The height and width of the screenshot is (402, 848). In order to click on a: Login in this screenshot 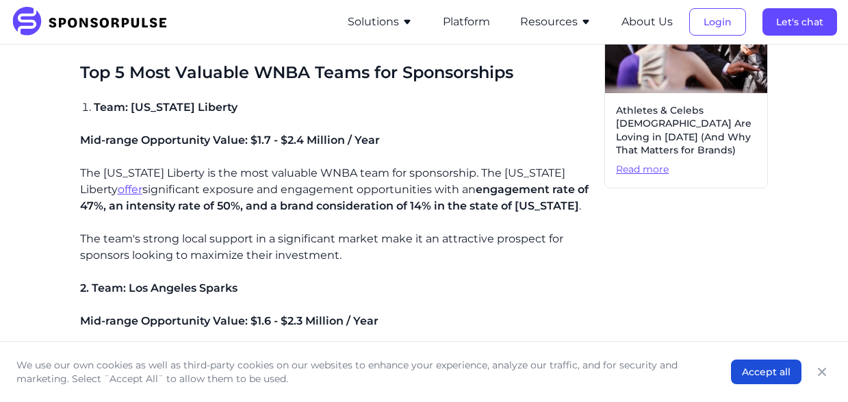, I will do `click(717, 22)`.